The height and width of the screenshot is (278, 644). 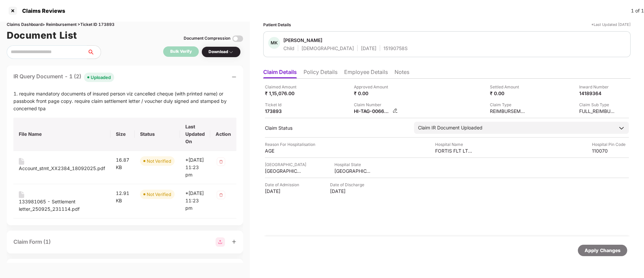 I want to click on div: Patient Details, so click(x=277, y=25).